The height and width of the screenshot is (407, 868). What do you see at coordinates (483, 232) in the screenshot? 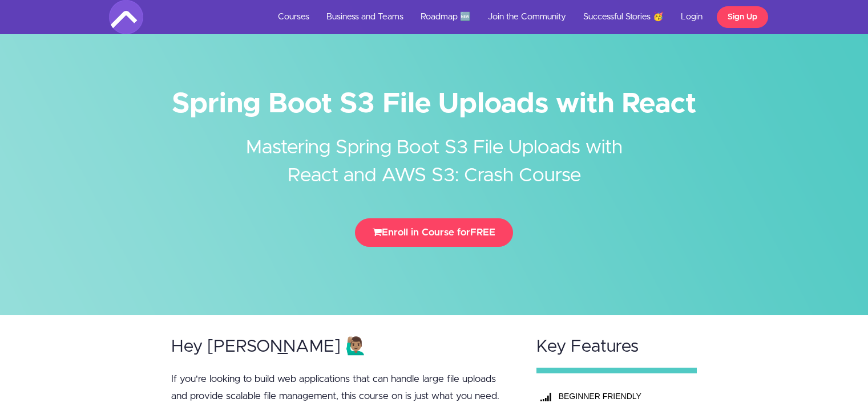
I see `span: FREE` at bounding box center [483, 232].